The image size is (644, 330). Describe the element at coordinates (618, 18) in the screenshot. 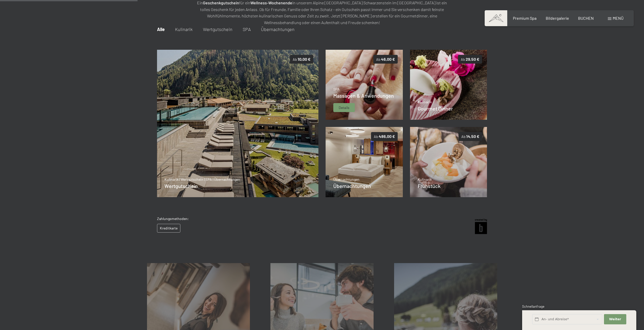

I see `span: Menü` at that location.